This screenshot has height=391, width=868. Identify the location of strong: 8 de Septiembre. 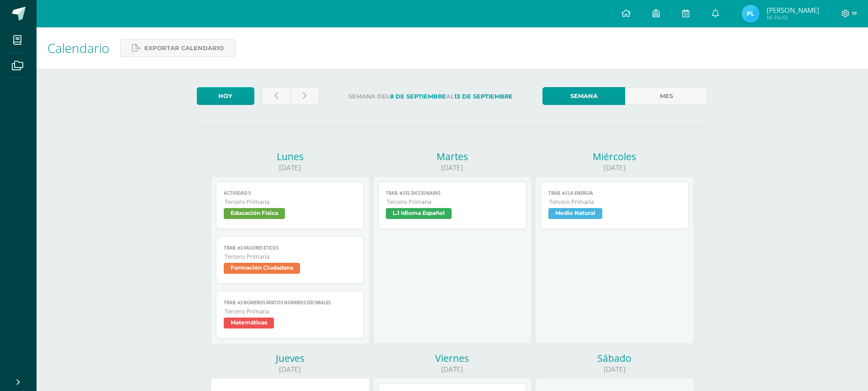
(418, 96).